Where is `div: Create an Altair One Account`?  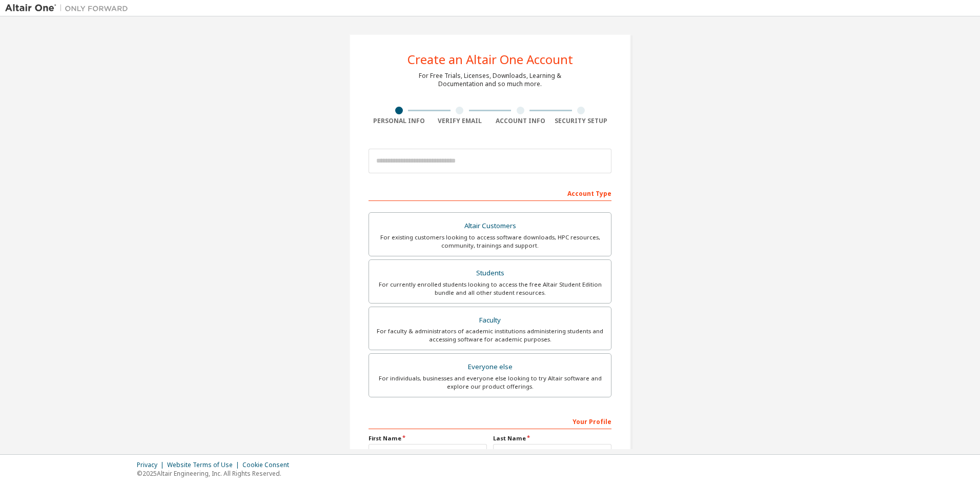
div: Create an Altair One Account is located at coordinates (490, 59).